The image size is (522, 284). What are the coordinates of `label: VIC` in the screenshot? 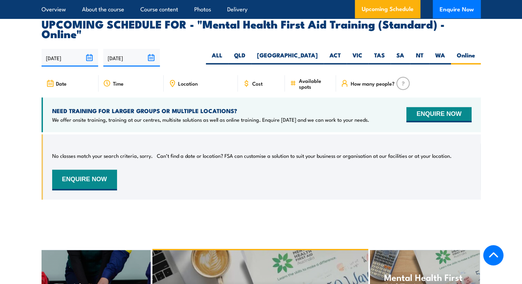 It's located at (358, 58).